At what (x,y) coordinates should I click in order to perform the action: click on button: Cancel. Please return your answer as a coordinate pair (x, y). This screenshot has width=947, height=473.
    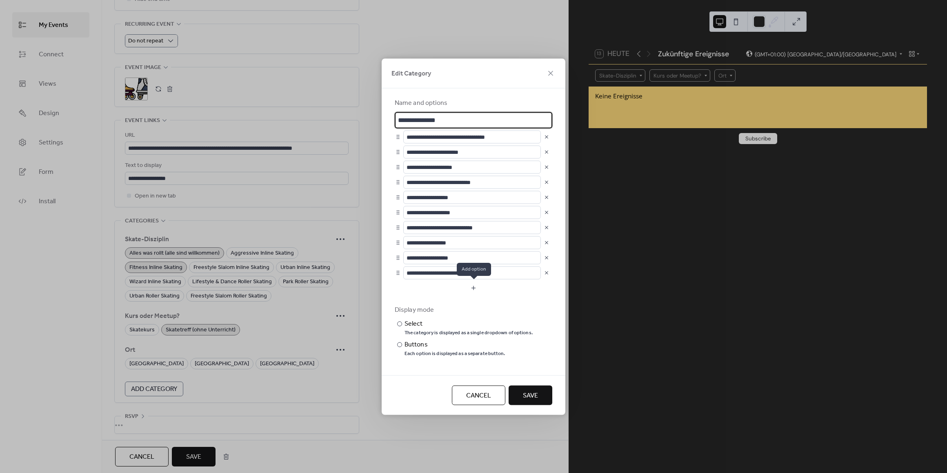
    Looking at the image, I should click on (478, 395).